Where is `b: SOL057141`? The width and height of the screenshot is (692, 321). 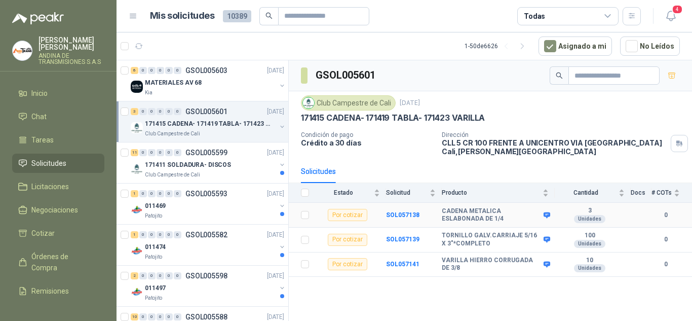
b: SOL057141 is located at coordinates (403, 264).